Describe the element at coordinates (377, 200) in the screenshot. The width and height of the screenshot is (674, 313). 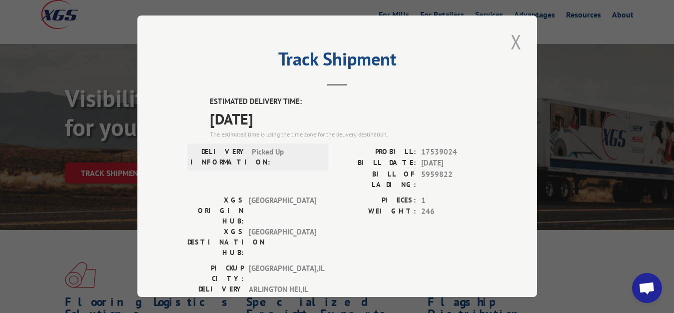
I see `label: PIECES:` at that location.